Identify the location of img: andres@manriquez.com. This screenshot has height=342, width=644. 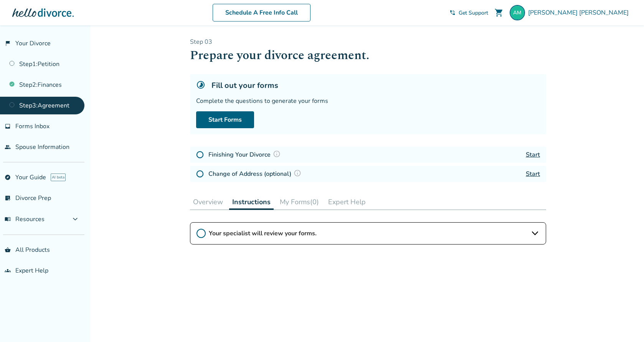
(517, 13).